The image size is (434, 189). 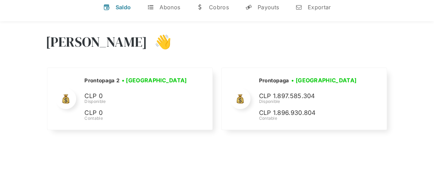 I want to click on div: Cobros, so click(x=219, y=7).